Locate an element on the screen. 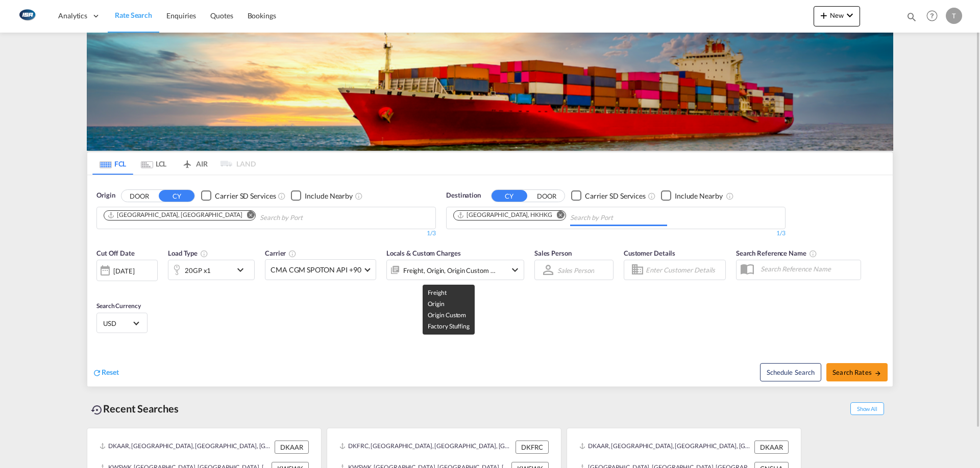 Image resolution: width=980 pixels, height=468 pixels. div: Freight Origin Origin Custom Factory Stuffing is located at coordinates (449, 271).